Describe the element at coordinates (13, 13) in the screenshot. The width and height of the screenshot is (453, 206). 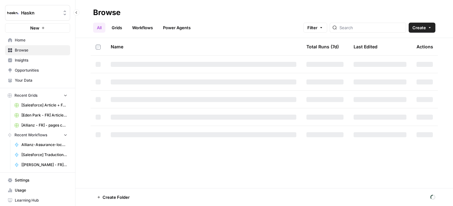
I see `img: Haskn Logo` at that location.